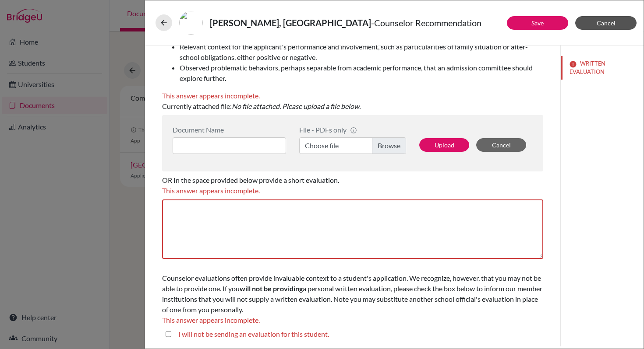  I want to click on button: WRITTEN EVALUATION, so click(602, 68).